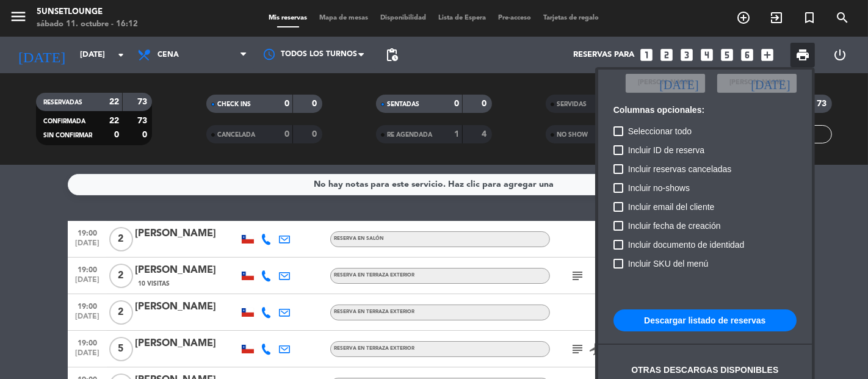  I want to click on h6: Columnas opcionales:, so click(705, 110).